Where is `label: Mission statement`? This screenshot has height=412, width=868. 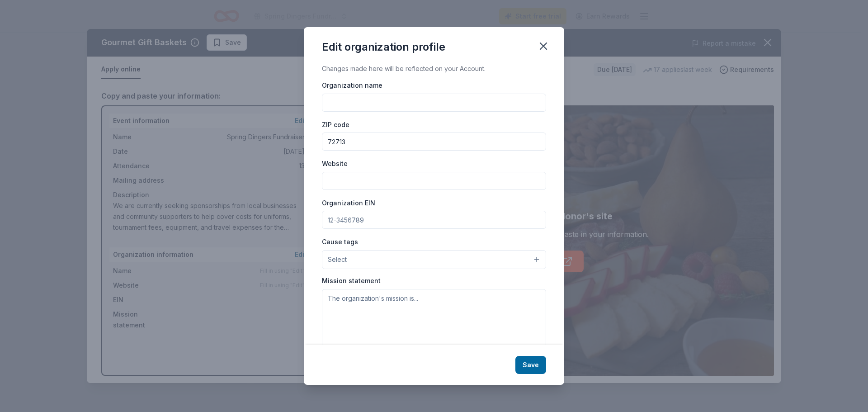 label: Mission statement is located at coordinates (351, 281).